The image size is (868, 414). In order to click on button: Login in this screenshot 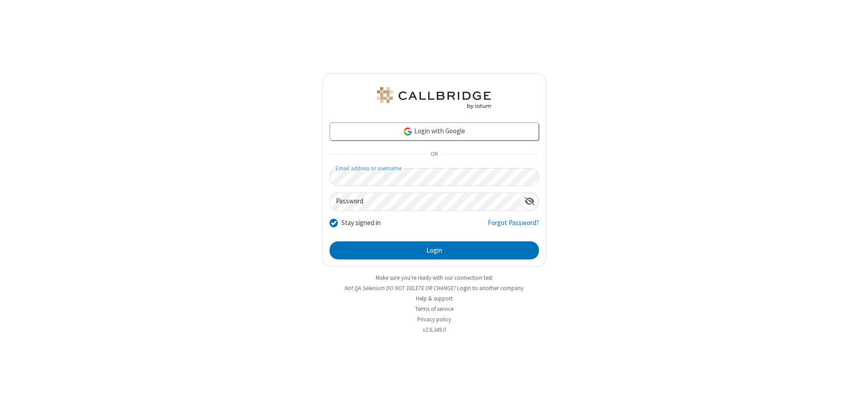, I will do `click(434, 250)`.